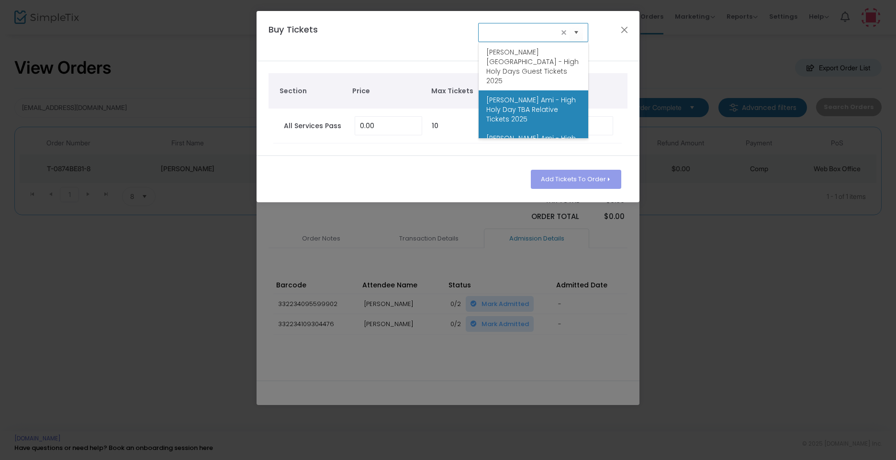  I want to click on span: clear, so click(564, 33).